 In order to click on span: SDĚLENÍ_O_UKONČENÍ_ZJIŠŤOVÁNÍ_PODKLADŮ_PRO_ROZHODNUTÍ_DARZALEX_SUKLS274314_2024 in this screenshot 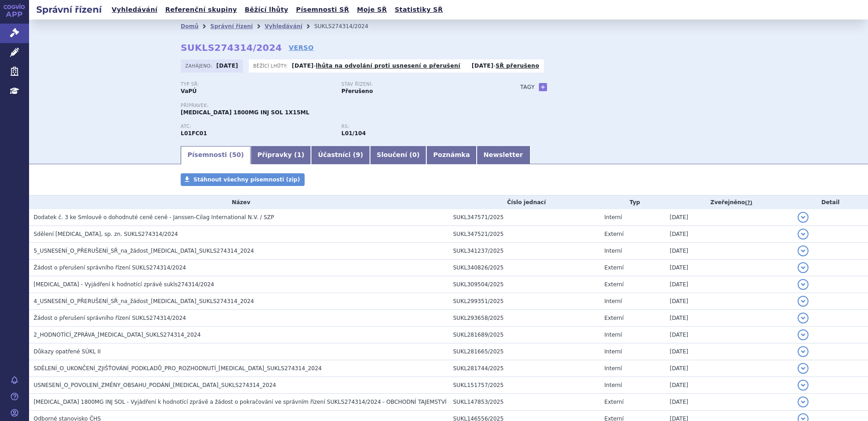, I will do `click(177, 368)`.